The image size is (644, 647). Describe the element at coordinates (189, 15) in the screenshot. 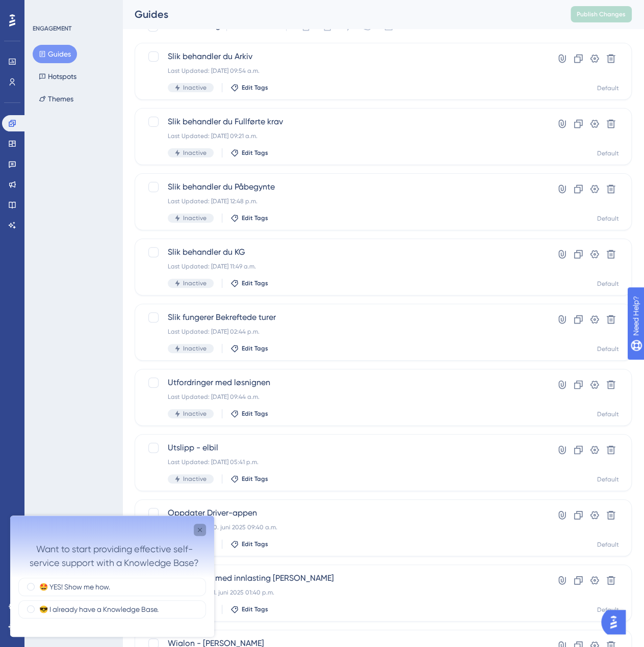

I see `div: Close survey` at that location.